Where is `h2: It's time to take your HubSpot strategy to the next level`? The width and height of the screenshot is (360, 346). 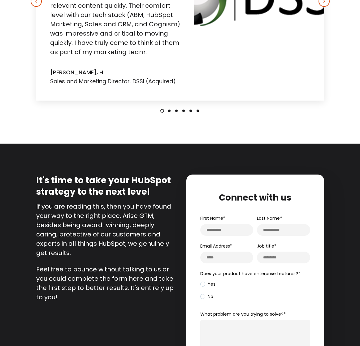
h2: It's time to take your HubSpot strategy to the next level is located at coordinates (106, 186).